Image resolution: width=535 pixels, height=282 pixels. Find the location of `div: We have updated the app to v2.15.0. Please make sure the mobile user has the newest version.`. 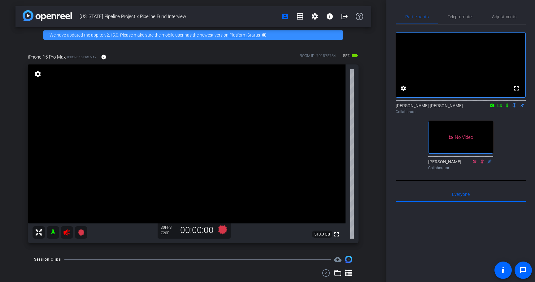

div: We have updated the app to v2.15.0. Please make sure the mobile user has the newest version. is located at coordinates (193, 35).